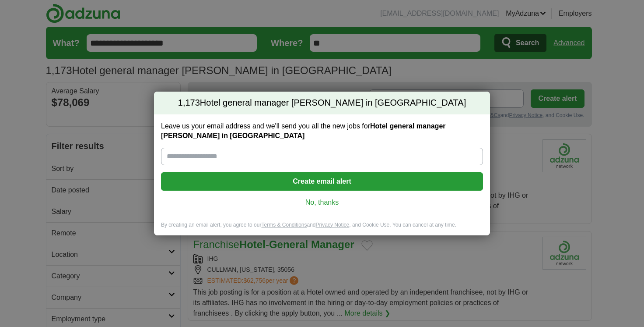  Describe the element at coordinates (333, 225) in the screenshot. I see `a: Privacy Notice` at that location.